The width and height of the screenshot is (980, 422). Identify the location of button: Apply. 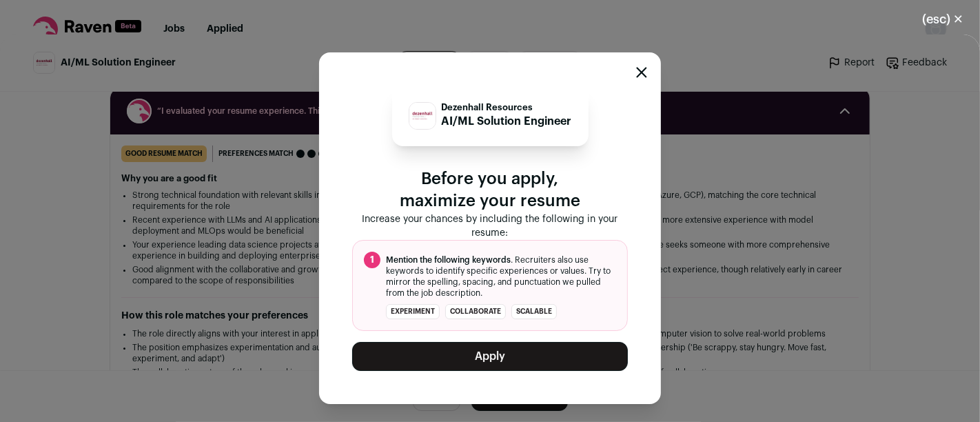
(490, 356).